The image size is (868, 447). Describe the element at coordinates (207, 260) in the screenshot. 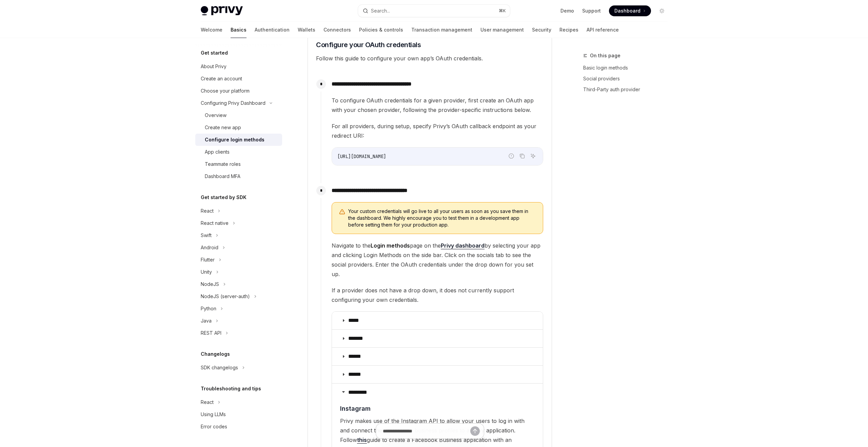

I see `div: Flutter` at that location.